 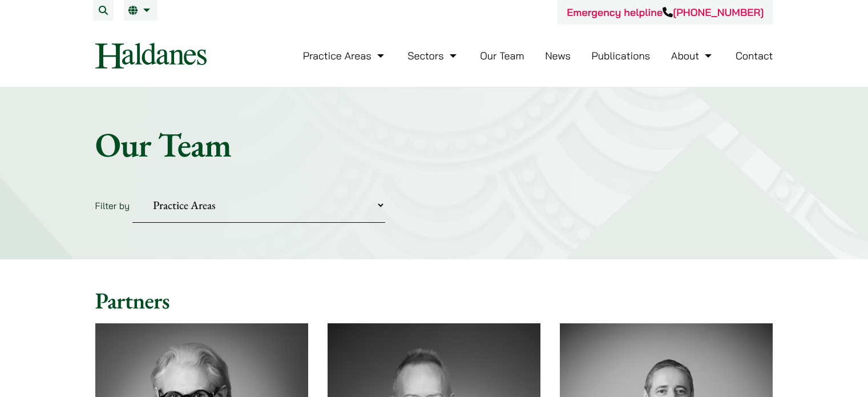 What do you see at coordinates (434, 144) in the screenshot?
I see `h1: Our Team` at bounding box center [434, 144].